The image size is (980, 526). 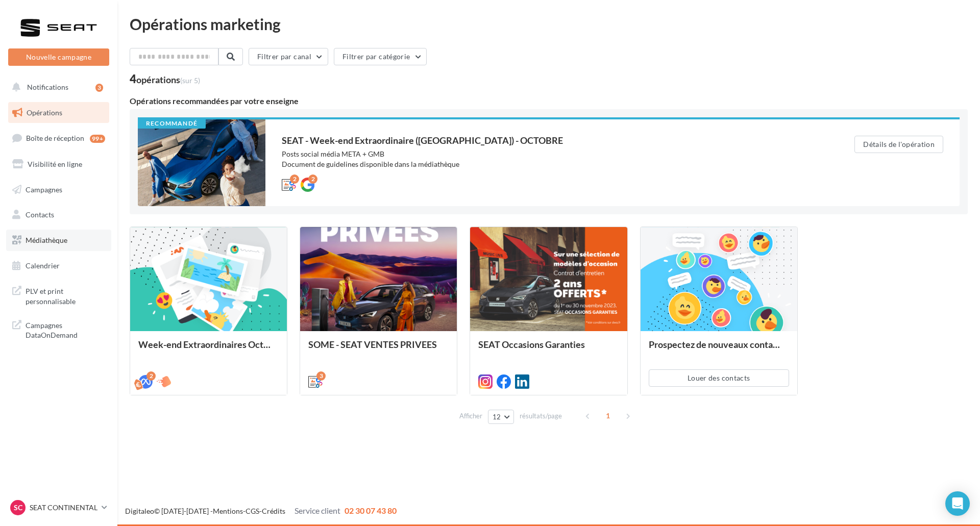 I want to click on button: Louer des contacts, so click(x=719, y=378).